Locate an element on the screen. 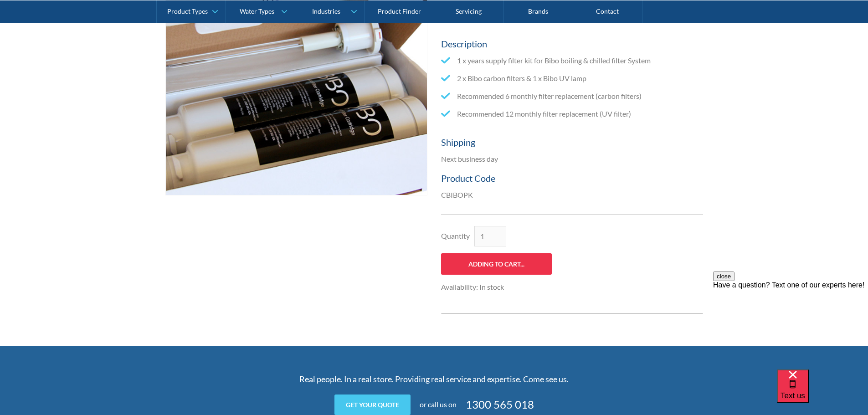  div: Water Types is located at coordinates (257, 11).